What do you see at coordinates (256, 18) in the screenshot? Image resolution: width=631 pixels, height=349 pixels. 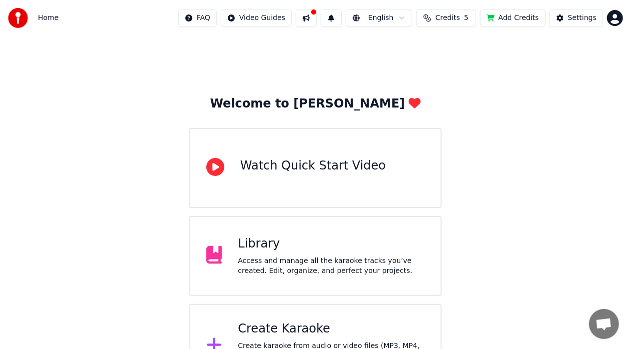 I see `button: Video Guides` at bounding box center [256, 18].